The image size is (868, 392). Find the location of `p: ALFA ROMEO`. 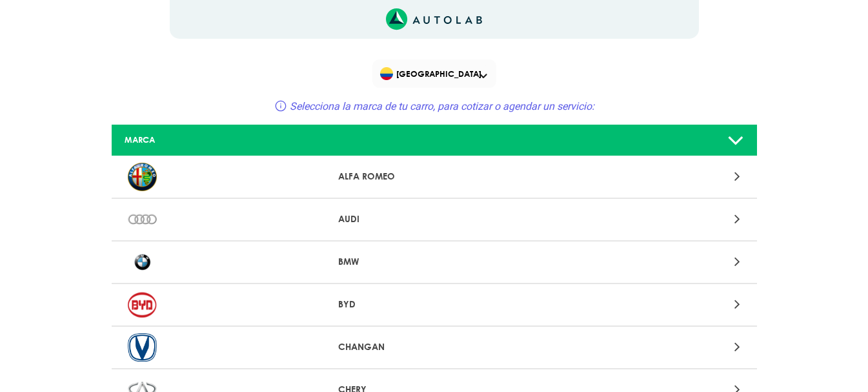

p: ALFA ROMEO is located at coordinates (434, 176).